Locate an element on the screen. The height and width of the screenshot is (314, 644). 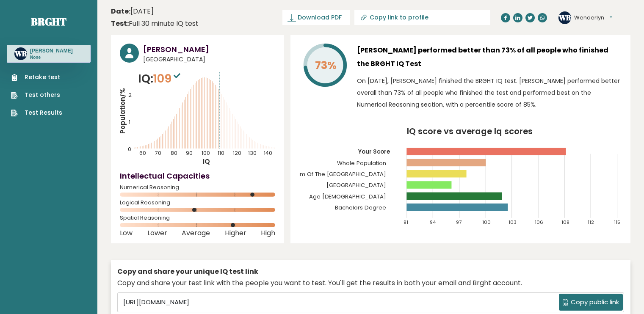
b: Test: is located at coordinates (120, 23).